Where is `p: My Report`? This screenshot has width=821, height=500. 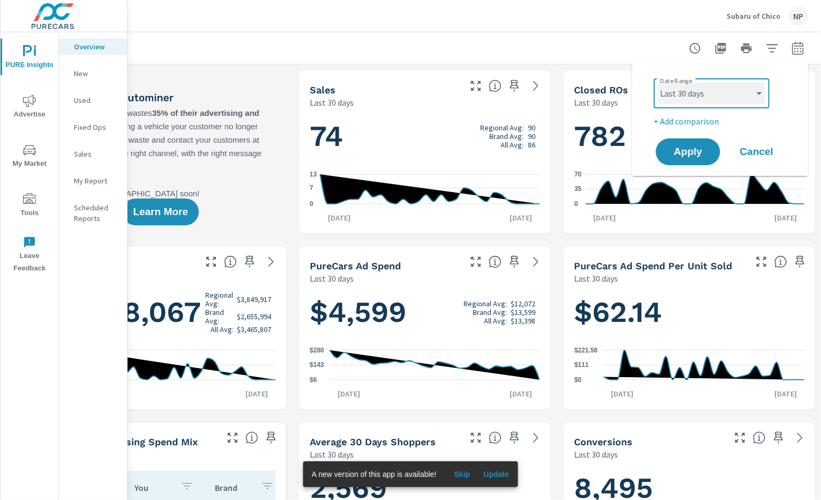
p: My Report is located at coordinates (96, 181).